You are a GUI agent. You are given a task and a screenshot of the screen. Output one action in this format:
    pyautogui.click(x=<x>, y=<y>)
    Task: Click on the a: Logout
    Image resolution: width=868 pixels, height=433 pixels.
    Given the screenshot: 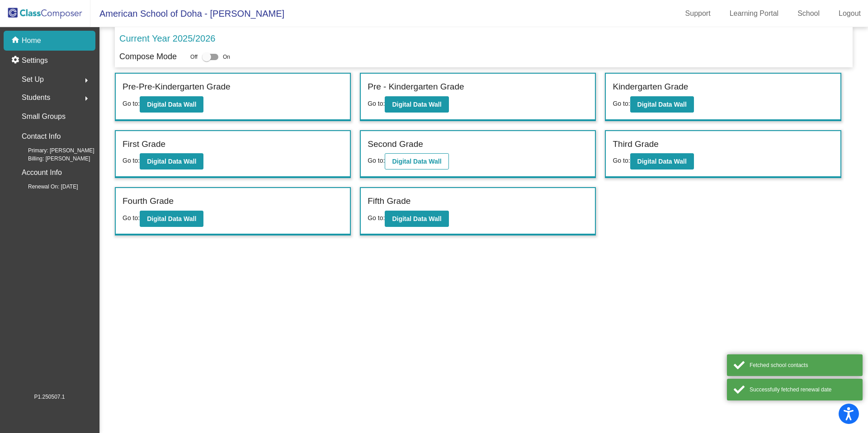 What is the action you would take?
    pyautogui.click(x=849, y=14)
    